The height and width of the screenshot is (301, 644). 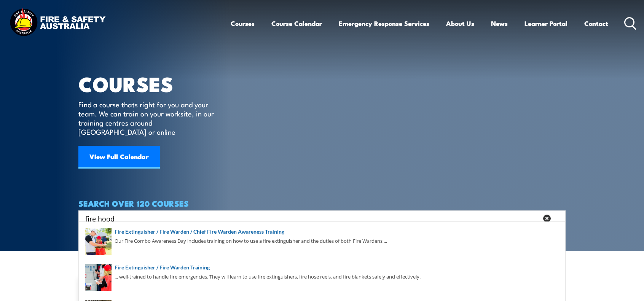 What do you see at coordinates (558, 219) in the screenshot?
I see `button: Search magnifier button` at bounding box center [558, 219].